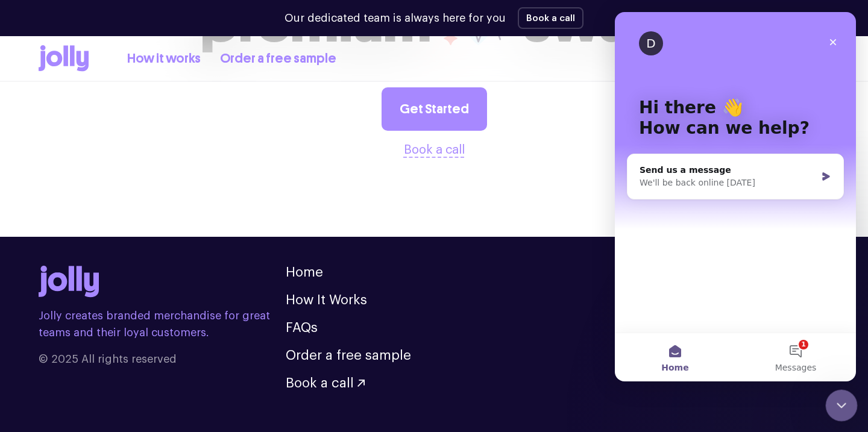  What do you see at coordinates (301, 328) in the screenshot?
I see `a: FAQs` at bounding box center [301, 328].